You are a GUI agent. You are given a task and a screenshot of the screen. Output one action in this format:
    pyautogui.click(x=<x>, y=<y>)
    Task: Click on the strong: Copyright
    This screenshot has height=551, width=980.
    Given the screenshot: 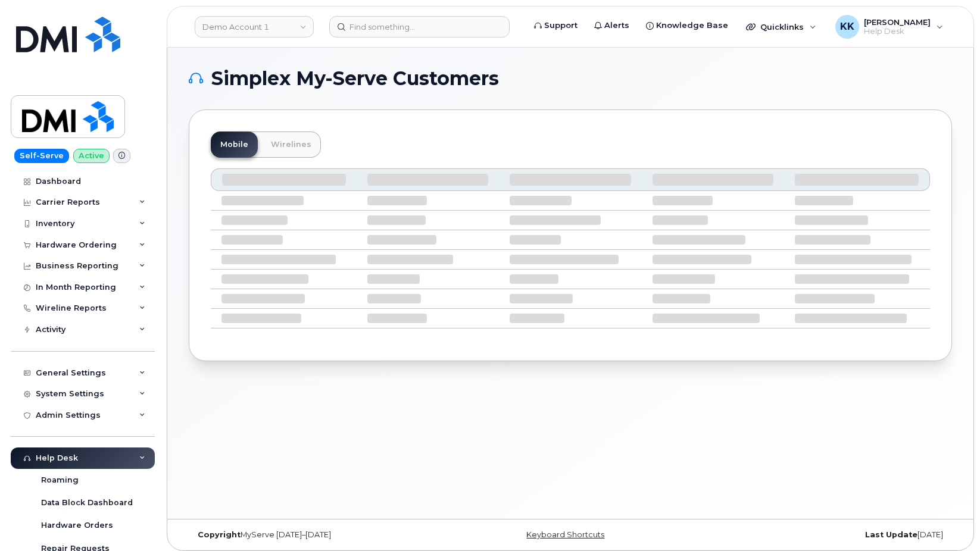 What is the action you would take?
    pyautogui.click(x=219, y=535)
    